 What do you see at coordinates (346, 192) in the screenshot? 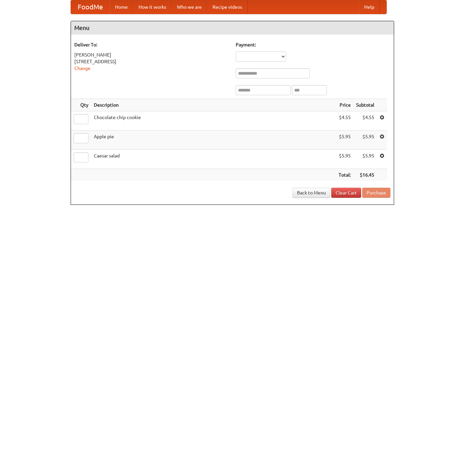
I see `a: Clear Cart` at bounding box center [346, 192].